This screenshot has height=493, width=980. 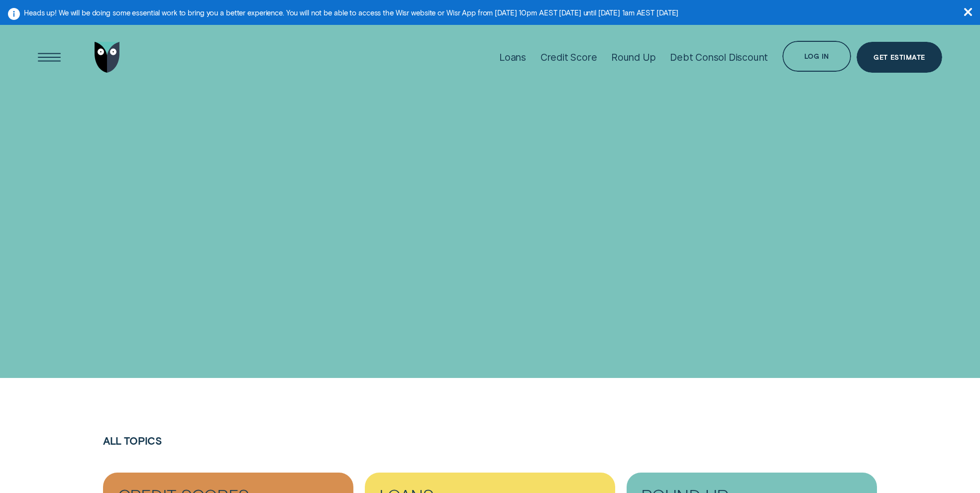 I want to click on button: Log in, so click(x=817, y=57).